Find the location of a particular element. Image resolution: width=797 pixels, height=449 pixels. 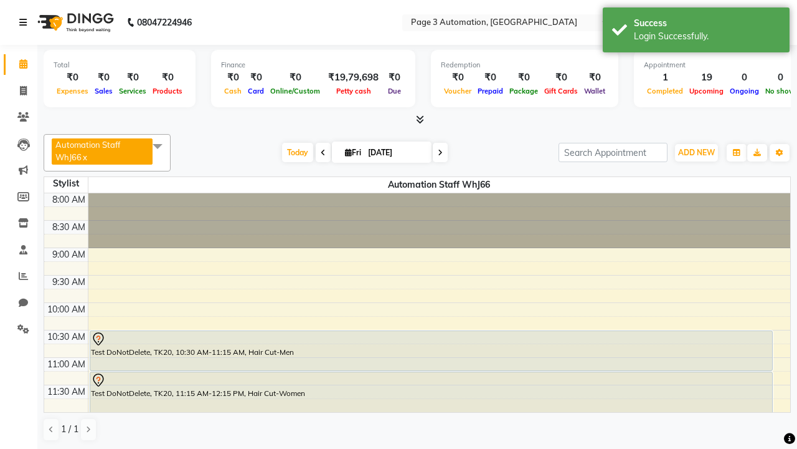

span: Prepaid is located at coordinates (490, 91).